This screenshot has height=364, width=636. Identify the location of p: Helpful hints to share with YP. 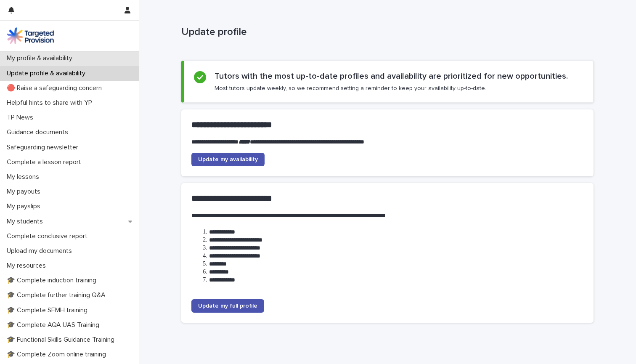
(51, 102).